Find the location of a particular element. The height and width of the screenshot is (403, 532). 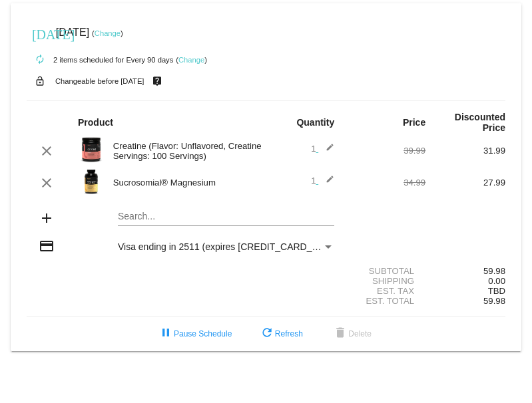

small: 2 items scheduled for Every 90 days is located at coordinates (100, 60).